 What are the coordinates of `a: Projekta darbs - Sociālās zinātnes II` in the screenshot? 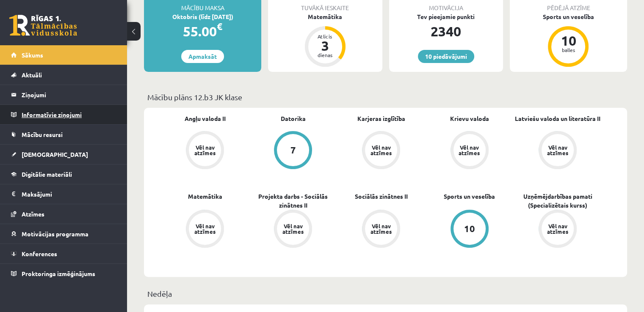 It's located at (293, 201).